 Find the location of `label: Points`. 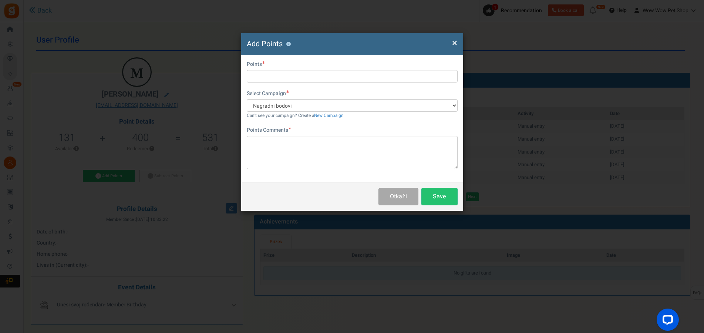

label: Points is located at coordinates (256, 64).